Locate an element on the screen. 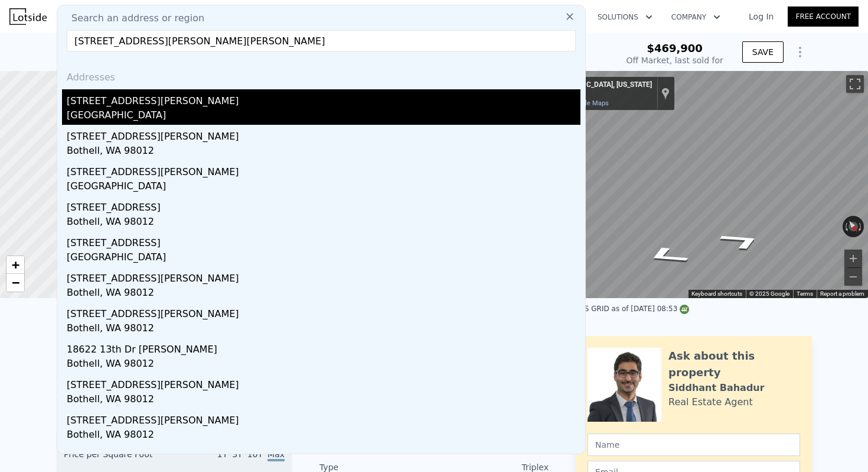 Image resolution: width=868 pixels, height=472 pixels. a: Show location on map is located at coordinates (666, 93).